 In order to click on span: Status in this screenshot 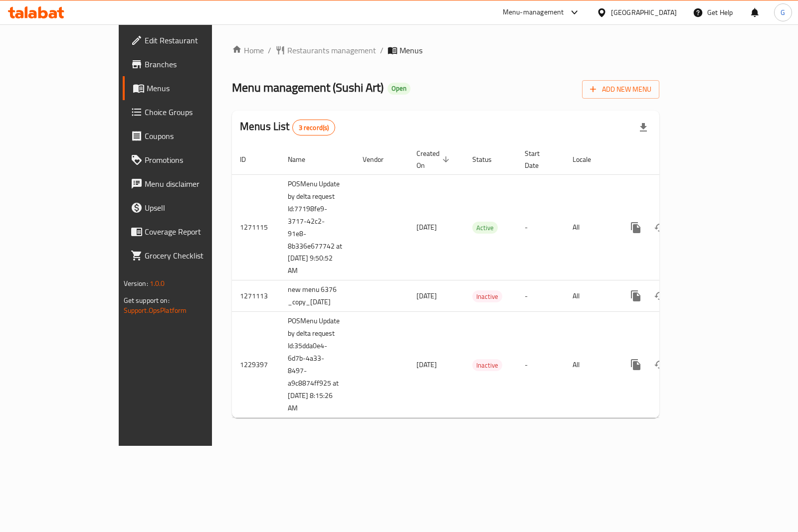, I will do `click(489, 160)`.